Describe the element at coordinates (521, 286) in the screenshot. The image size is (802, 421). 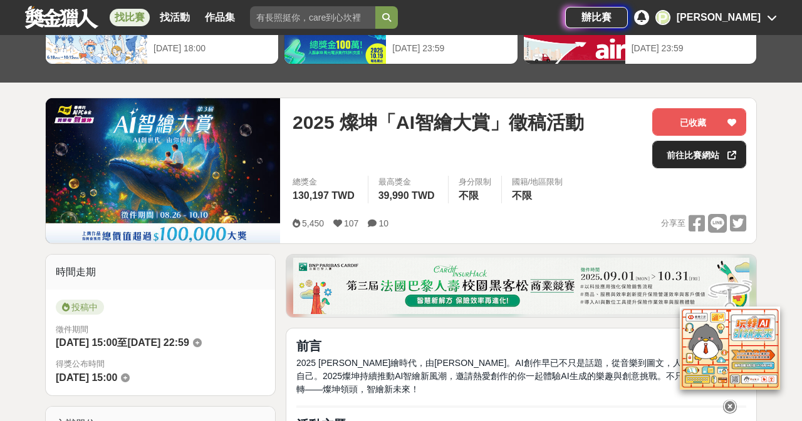
I see `img: 331336aa-f601-432f-a281-8c17b531526f.png` at that location.